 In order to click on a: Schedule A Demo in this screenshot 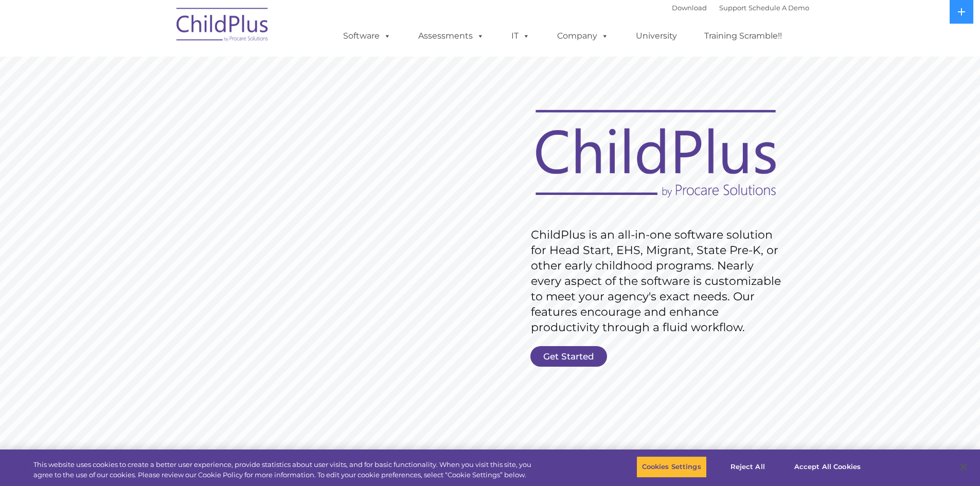, I will do `click(779, 7)`.